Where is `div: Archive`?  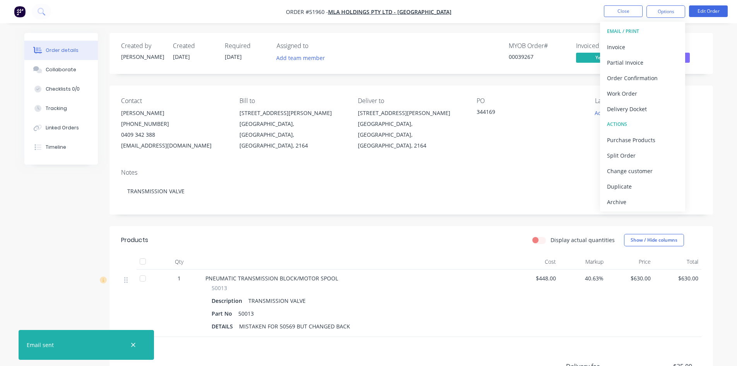 div: Archive is located at coordinates (643, 202).